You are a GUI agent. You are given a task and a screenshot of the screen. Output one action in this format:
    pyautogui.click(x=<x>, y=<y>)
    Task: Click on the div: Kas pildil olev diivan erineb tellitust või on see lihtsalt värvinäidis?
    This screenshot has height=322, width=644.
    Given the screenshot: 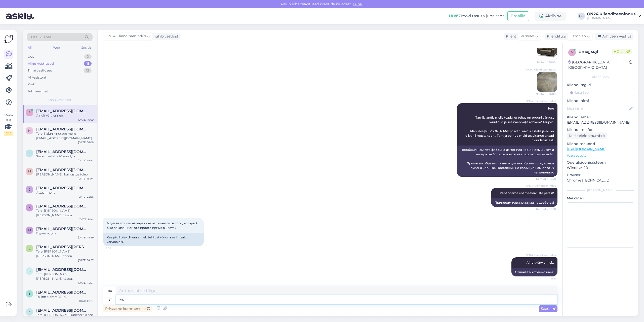 What is the action you would take?
    pyautogui.click(x=154, y=239)
    